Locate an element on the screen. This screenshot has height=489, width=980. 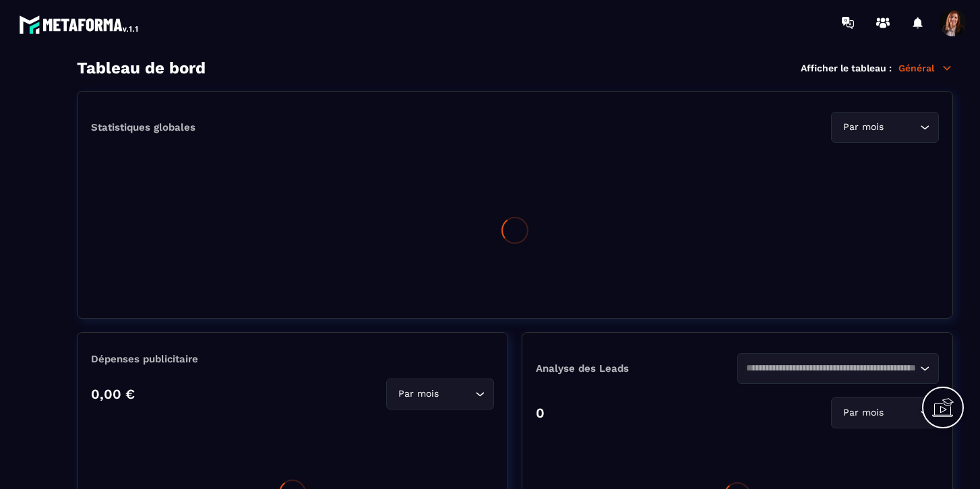
p: Statistiques globales is located at coordinates (143, 127).